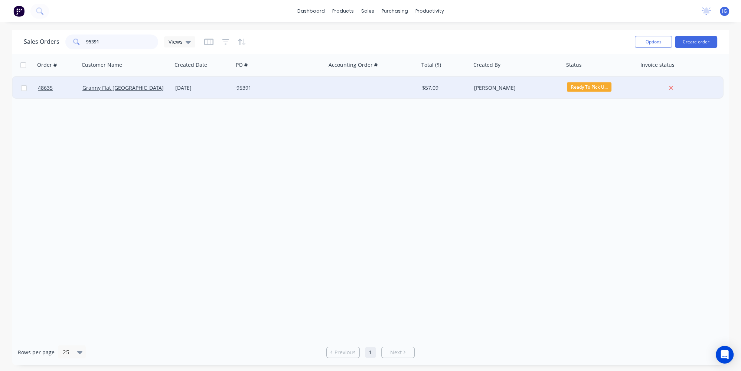 The image size is (741, 371). What do you see at coordinates (370, 353) in the screenshot?
I see `ul: Pagination` at bounding box center [370, 353].